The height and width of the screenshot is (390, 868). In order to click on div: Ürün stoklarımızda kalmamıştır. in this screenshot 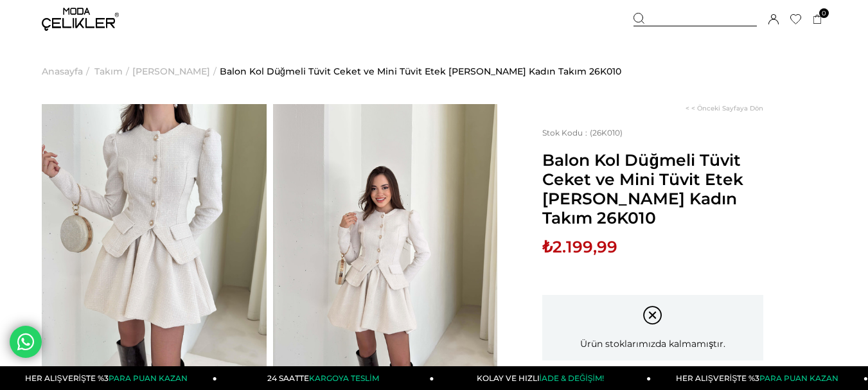, I will do `click(652, 327)`.